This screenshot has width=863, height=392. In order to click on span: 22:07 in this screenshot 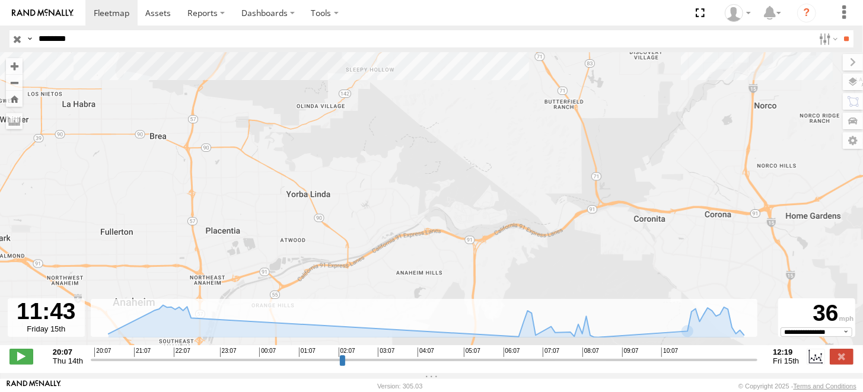, I will do `click(182, 352)`.